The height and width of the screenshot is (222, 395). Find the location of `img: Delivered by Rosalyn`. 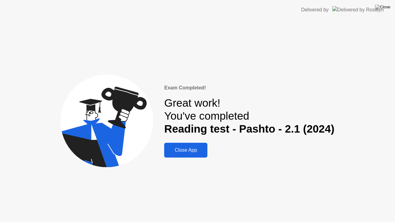

img: Delivered by Rosalyn is located at coordinates (358, 10).